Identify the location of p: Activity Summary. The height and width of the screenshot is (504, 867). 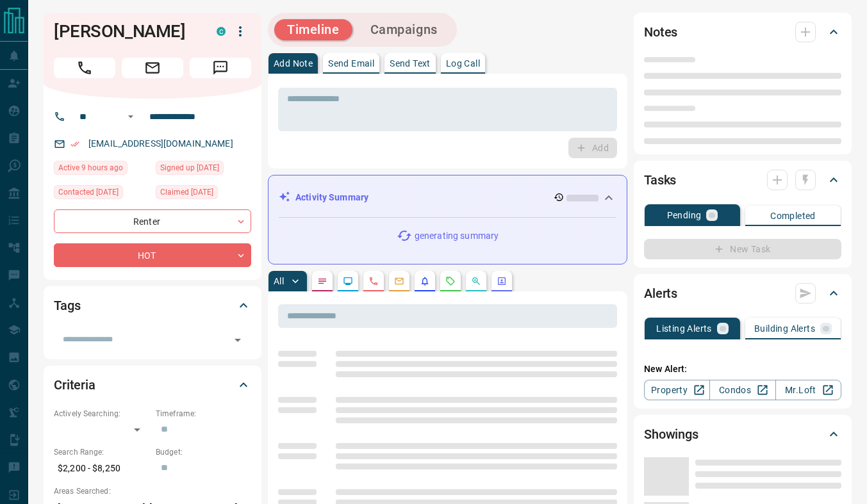
(332, 197).